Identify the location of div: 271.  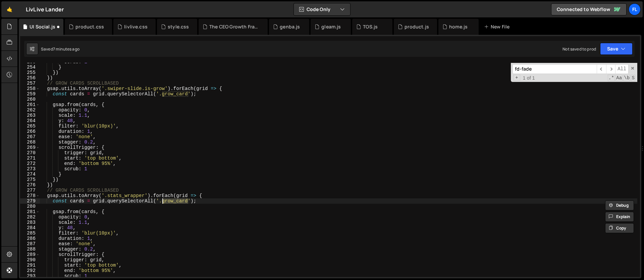
(30, 158).